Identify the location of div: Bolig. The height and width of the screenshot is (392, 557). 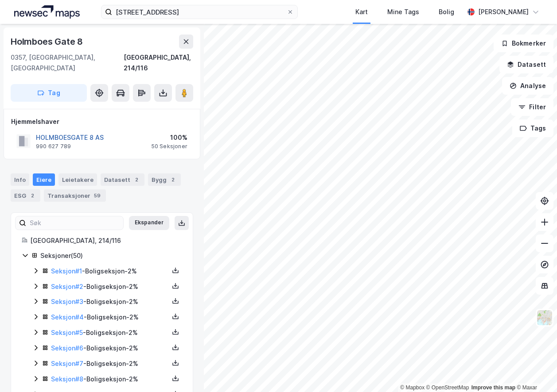
(446, 12).